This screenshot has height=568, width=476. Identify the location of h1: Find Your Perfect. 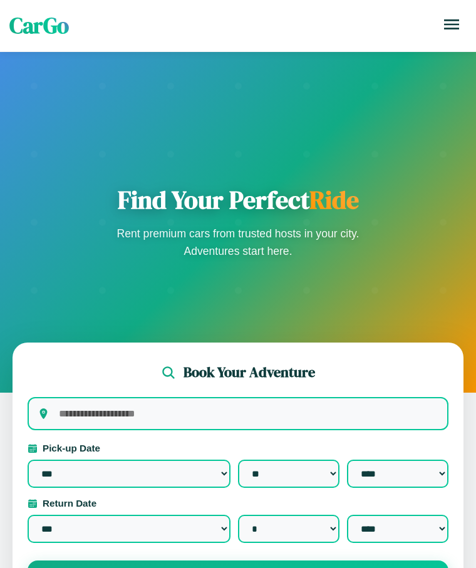
(238, 200).